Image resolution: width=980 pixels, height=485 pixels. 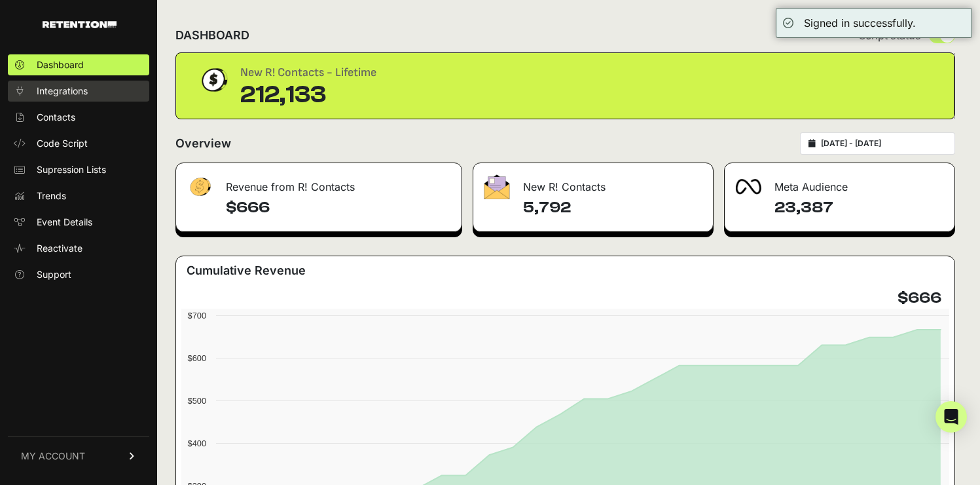 What do you see at coordinates (71, 169) in the screenshot?
I see `span: Supression Lists` at bounding box center [71, 169].